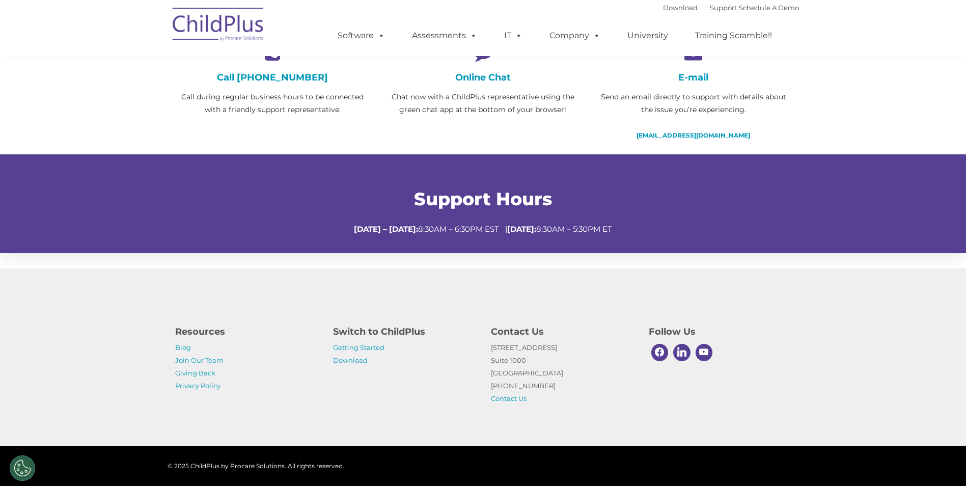  What do you see at coordinates (483, 103) in the screenshot?
I see `p: Chat now with a ChildPlus representative using the green chat app at the bottom of your browser!` at bounding box center [483, 103].